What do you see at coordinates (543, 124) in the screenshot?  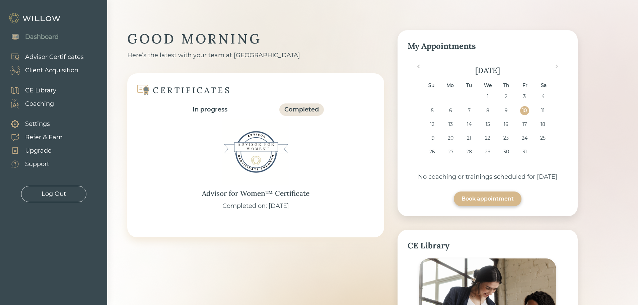 I see `div: Choose Saturday, October 18th, 2025` at bounding box center [543, 124].